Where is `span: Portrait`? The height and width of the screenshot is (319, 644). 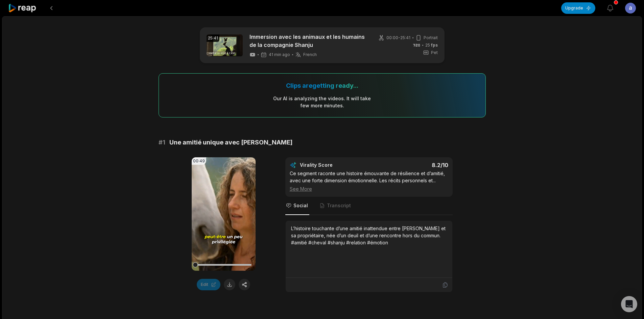 span: Portrait is located at coordinates (431, 38).